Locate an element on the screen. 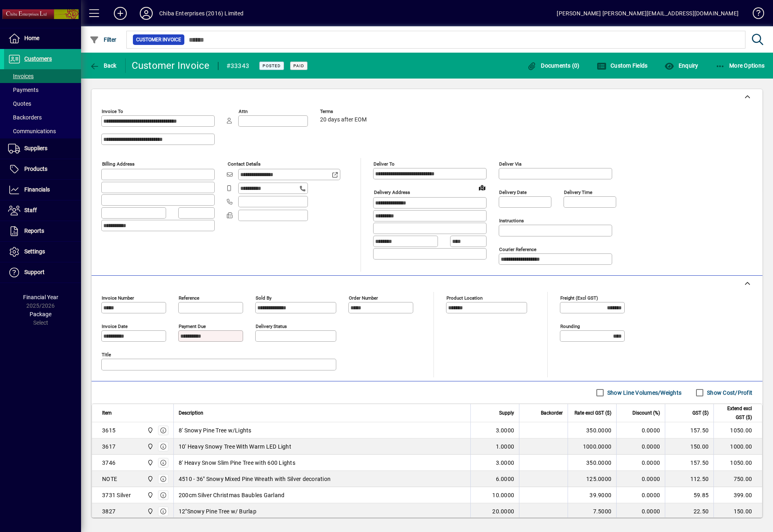  mat-label: Rounding is located at coordinates (570, 327).